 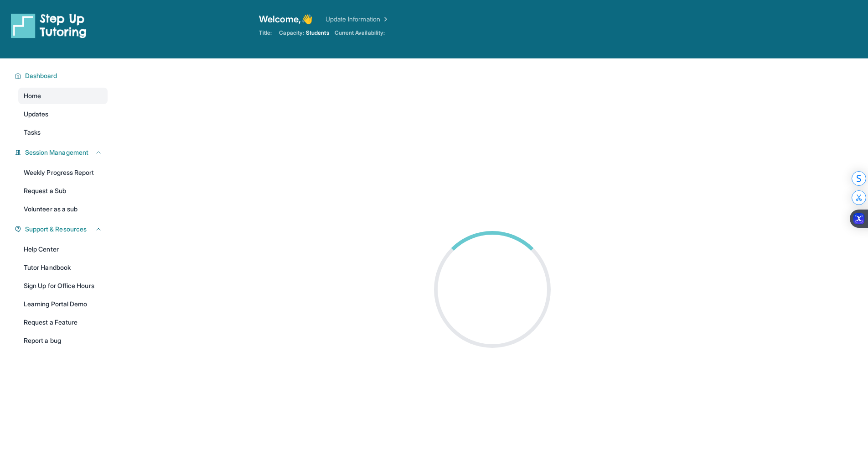 What do you see at coordinates (41, 76) in the screenshot?
I see `span: Dashboard` at bounding box center [41, 76].